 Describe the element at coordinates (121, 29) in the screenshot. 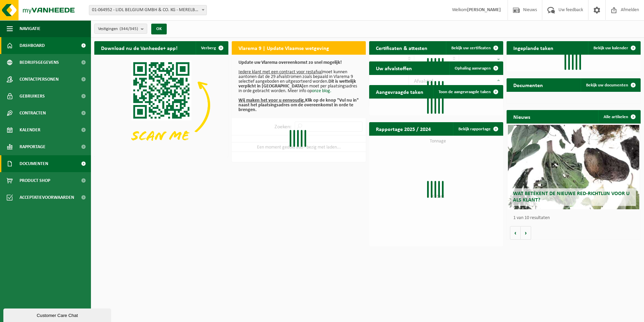

I see `button: Vestigingen(344/345)` at that location.